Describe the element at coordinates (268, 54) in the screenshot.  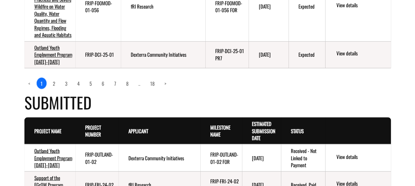
I see `td: 6/1/2028` at that location.